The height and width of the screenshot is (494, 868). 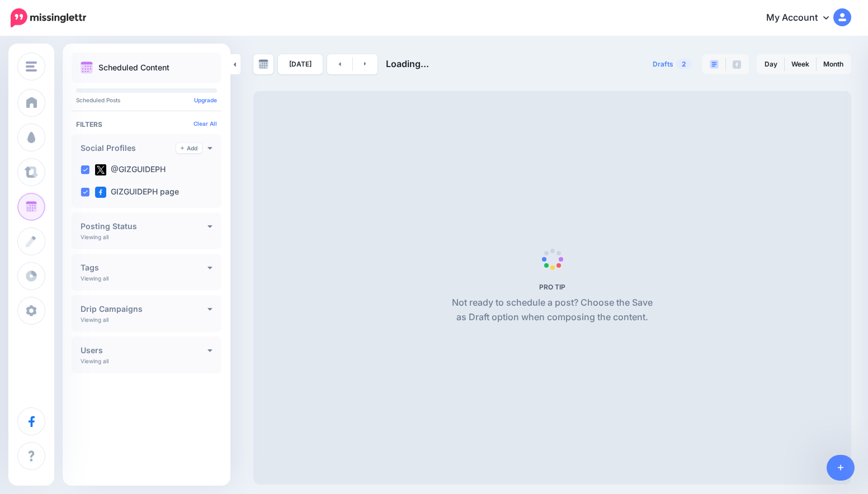 What do you see at coordinates (663, 65) in the screenshot?
I see `span: Drafts` at bounding box center [663, 65].